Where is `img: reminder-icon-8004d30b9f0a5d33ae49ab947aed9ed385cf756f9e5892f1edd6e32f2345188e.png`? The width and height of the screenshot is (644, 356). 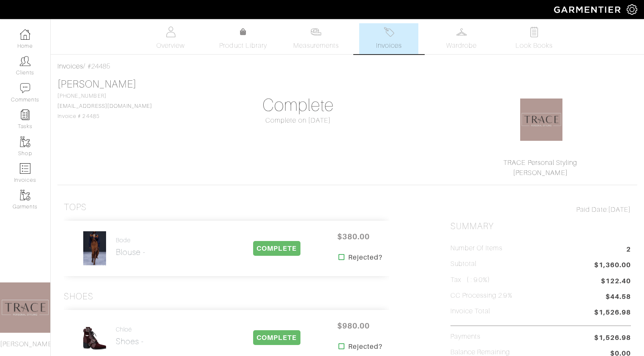
img: reminder-icon-8004d30b9f0a5d33ae49ab947aed9ed385cf756f9e5892f1edd6e32f2345188e.png is located at coordinates (25, 115).